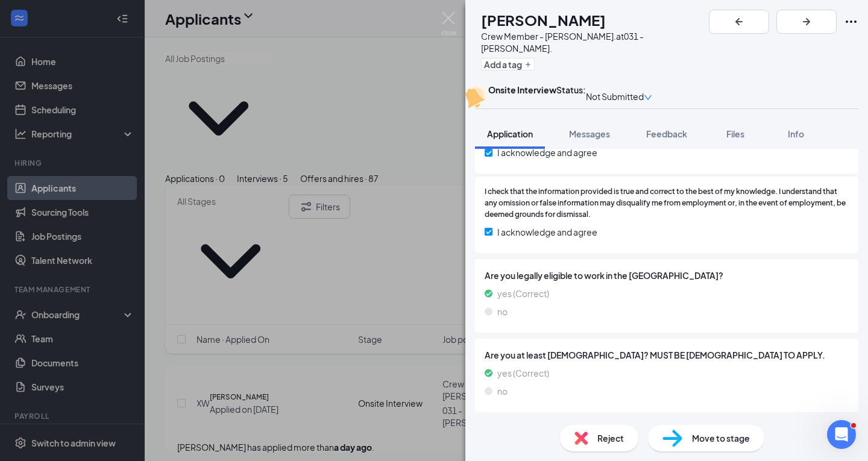 The image size is (868, 461). Describe the element at coordinates (570, 96) in the screenshot. I see `div: Status :` at that location.